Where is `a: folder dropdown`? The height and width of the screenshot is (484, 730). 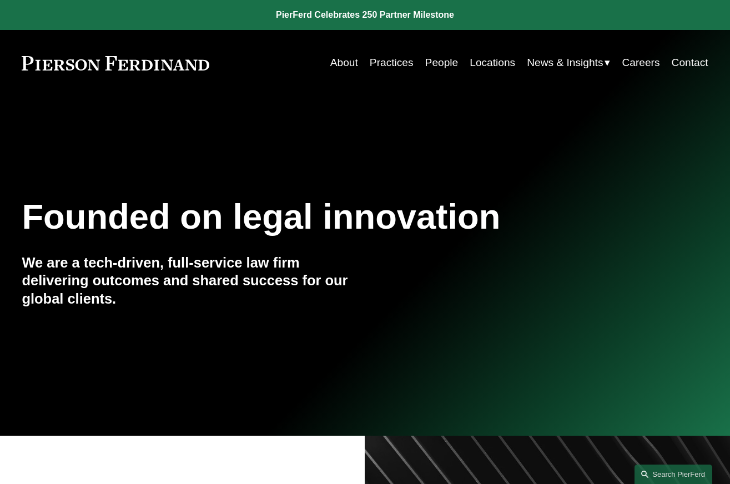 a: folder dropdown is located at coordinates (569, 63).